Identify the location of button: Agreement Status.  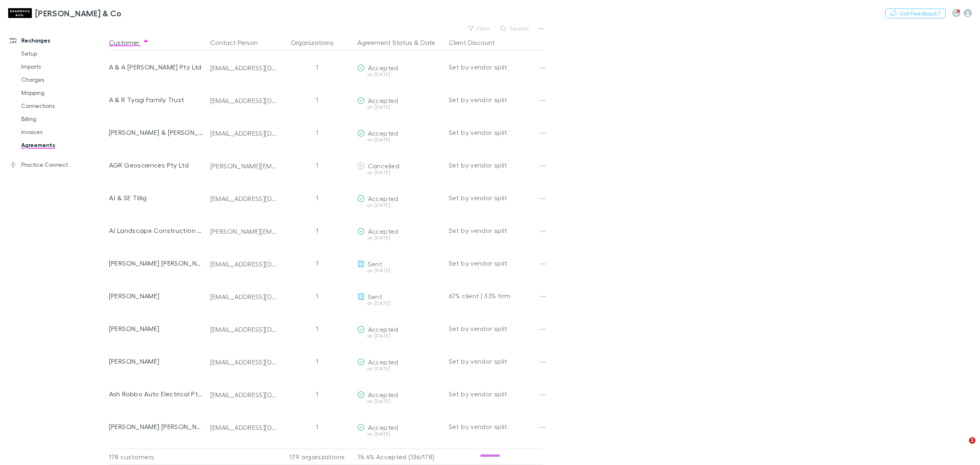
(385, 43).